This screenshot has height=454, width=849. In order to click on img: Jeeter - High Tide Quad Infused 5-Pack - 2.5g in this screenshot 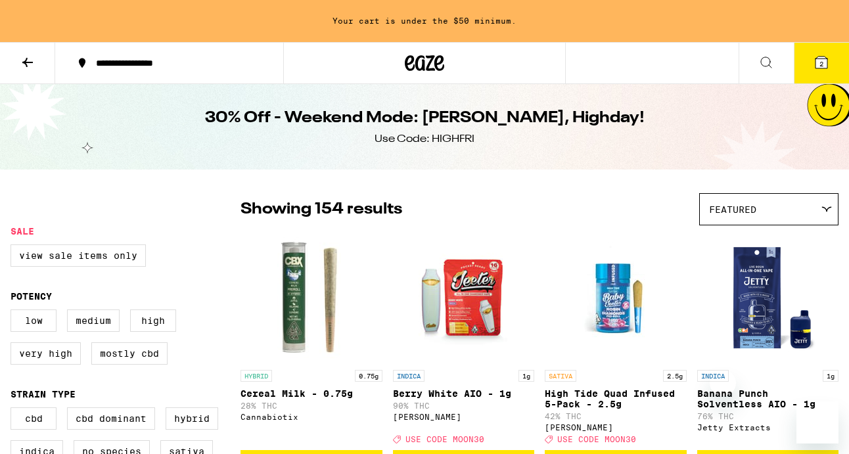, I will do `click(615, 298)`.